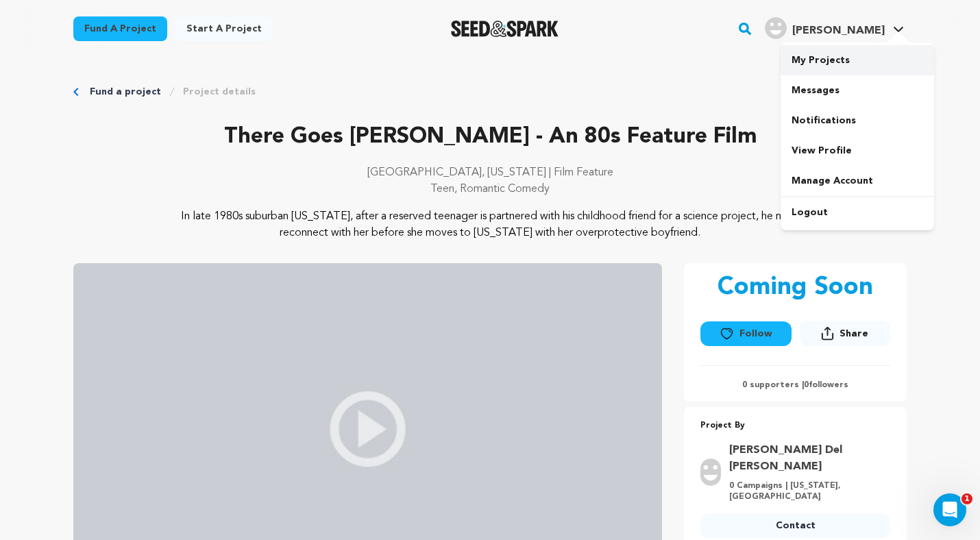 The width and height of the screenshot is (980, 540). Describe the element at coordinates (504, 29) in the screenshot. I see `img: Seed&Spark Logo Dark Mode` at that location.